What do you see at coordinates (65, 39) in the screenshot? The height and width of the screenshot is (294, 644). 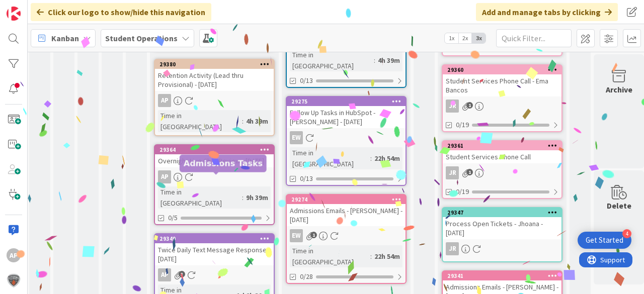 I see `span: Kanban` at bounding box center [65, 39].